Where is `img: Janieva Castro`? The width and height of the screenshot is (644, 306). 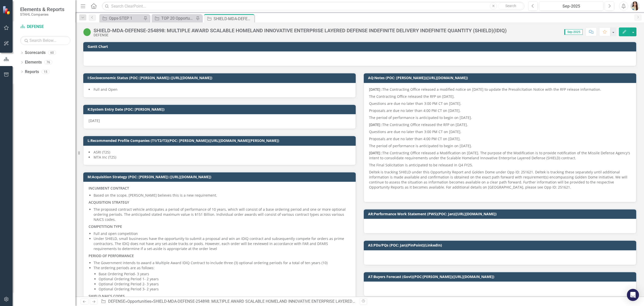 img: Janieva Castro is located at coordinates (635, 6).